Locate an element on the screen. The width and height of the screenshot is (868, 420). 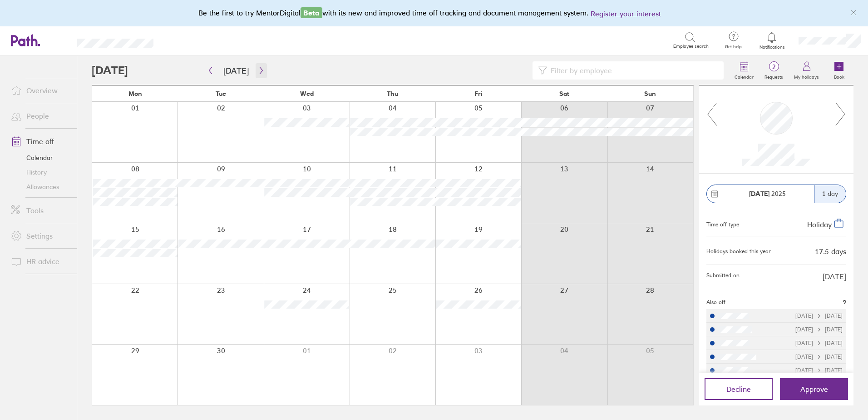
label: Calendar is located at coordinates (744, 76).